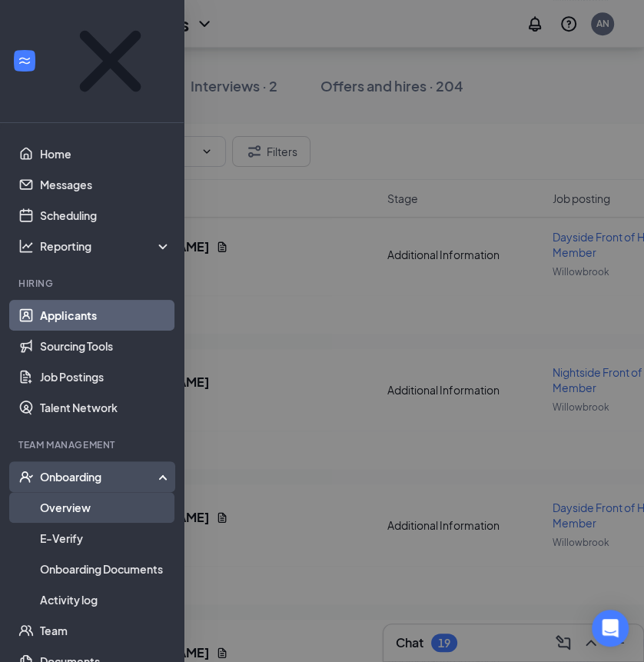  Describe the element at coordinates (105, 154) in the screenshot. I see `a: Home` at that location.